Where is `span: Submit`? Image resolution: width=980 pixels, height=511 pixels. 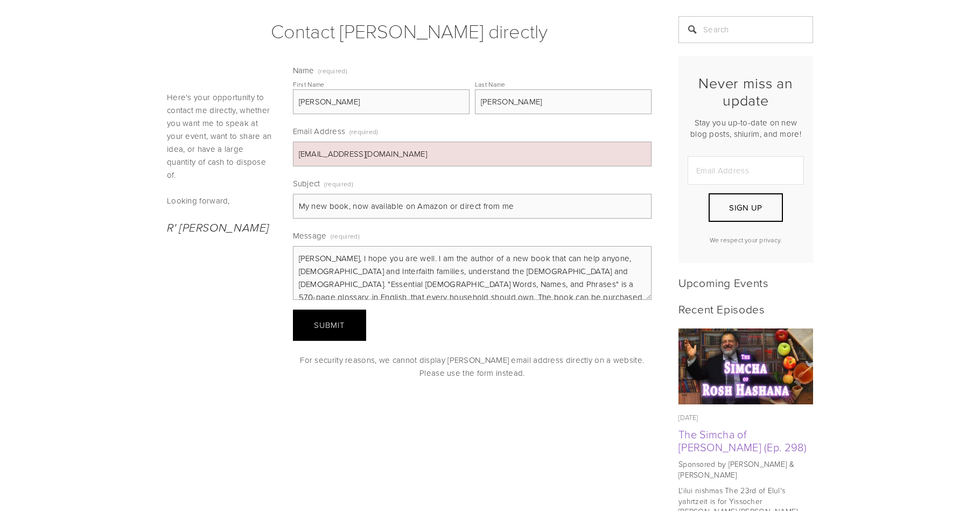
span: Submit is located at coordinates (329, 325).